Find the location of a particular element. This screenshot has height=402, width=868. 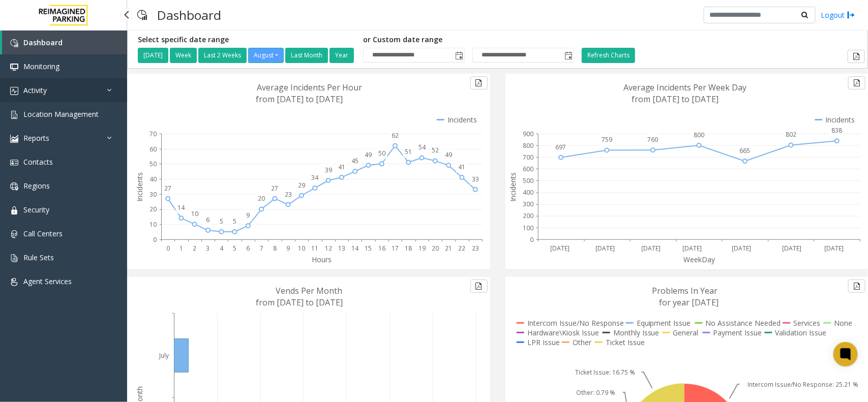

text: 29 is located at coordinates (302, 185).